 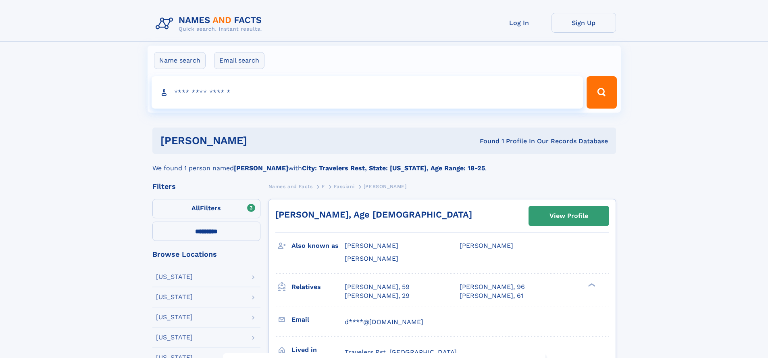 I want to click on a: Fasciani, so click(x=344, y=186).